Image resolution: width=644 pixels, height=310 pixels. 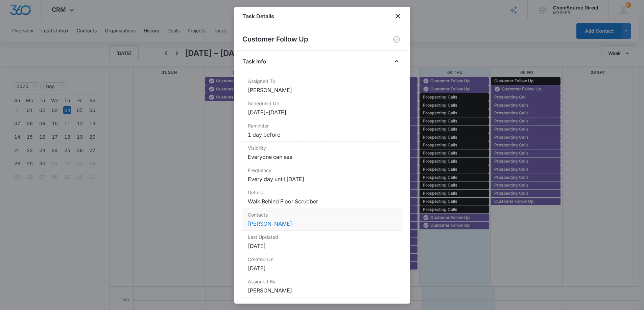 I want to click on dt: Assigned By, so click(x=322, y=281).